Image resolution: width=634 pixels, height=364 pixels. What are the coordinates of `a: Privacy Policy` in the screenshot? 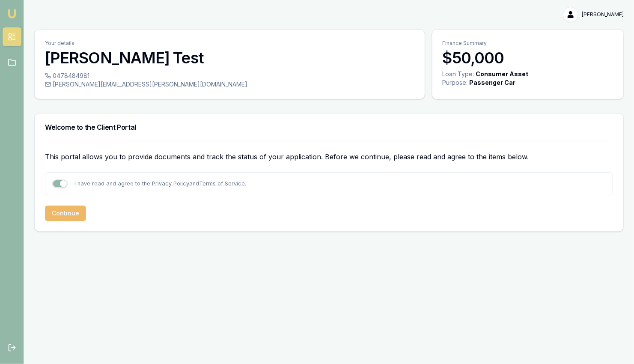 It's located at (170, 183).